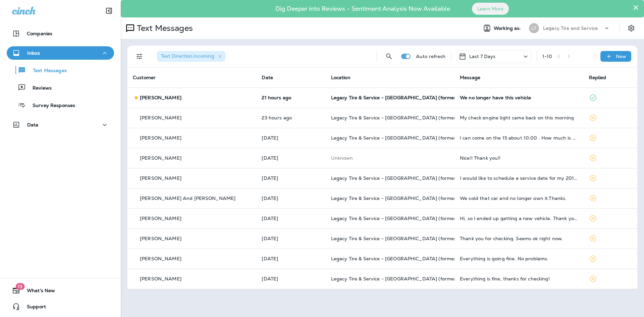 The image size is (644, 317). What do you see at coordinates (389, 56) in the screenshot?
I see `button: Search Messages` at bounding box center [389, 56].